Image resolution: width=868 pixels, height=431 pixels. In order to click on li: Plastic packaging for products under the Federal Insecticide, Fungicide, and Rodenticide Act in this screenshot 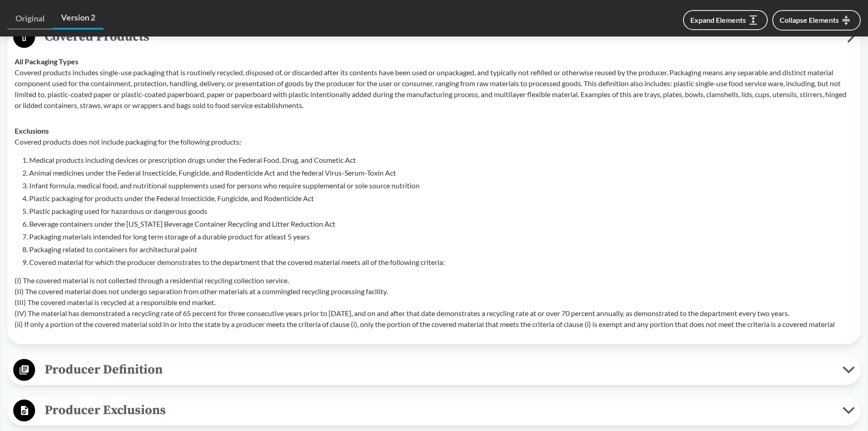, I will do `click(441, 198)`.